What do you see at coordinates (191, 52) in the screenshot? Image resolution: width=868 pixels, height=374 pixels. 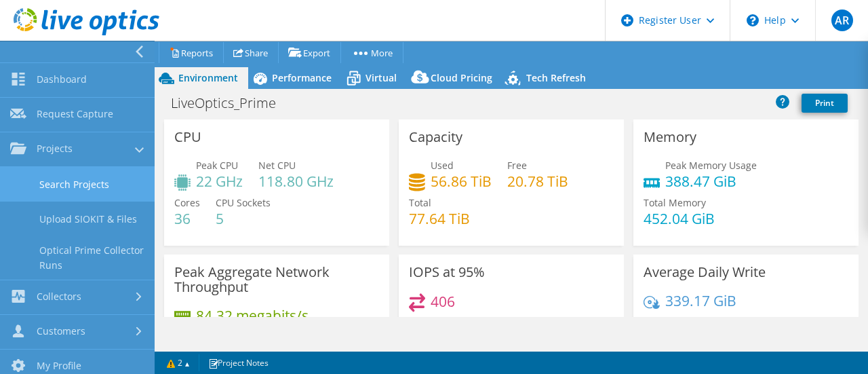 I see `a: Reports` at bounding box center [191, 52].